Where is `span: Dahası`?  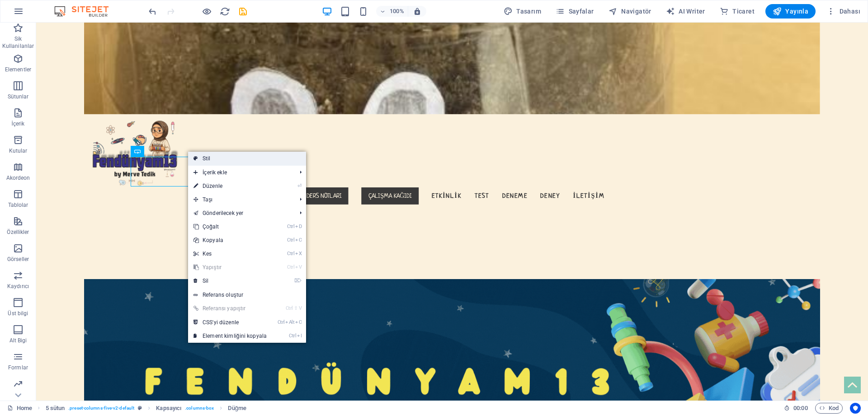 span: Dahası is located at coordinates (843, 11).